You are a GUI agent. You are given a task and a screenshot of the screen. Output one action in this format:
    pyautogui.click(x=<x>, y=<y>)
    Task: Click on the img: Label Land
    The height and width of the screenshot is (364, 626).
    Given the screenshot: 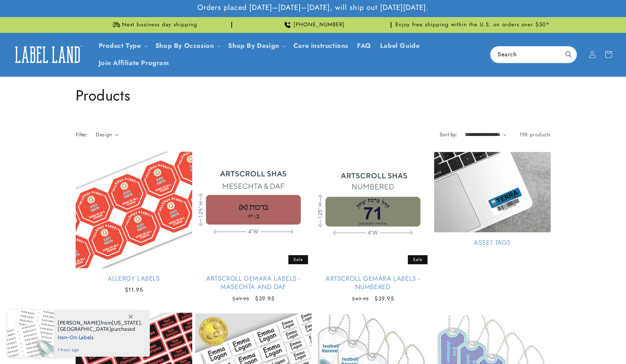 What is the action you would take?
    pyautogui.click(x=48, y=55)
    